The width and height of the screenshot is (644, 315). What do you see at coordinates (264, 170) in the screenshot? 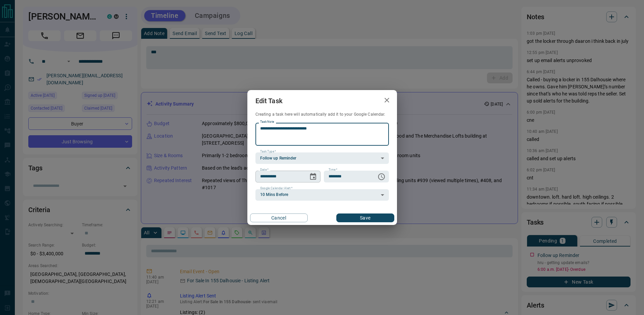
I see `label: Date` at bounding box center [264, 170].